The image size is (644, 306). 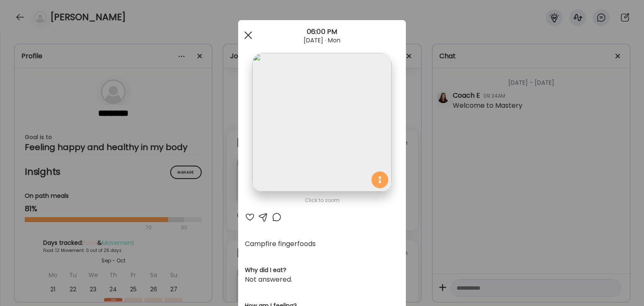 I want to click on div: 06:00 PM, so click(x=322, y=32).